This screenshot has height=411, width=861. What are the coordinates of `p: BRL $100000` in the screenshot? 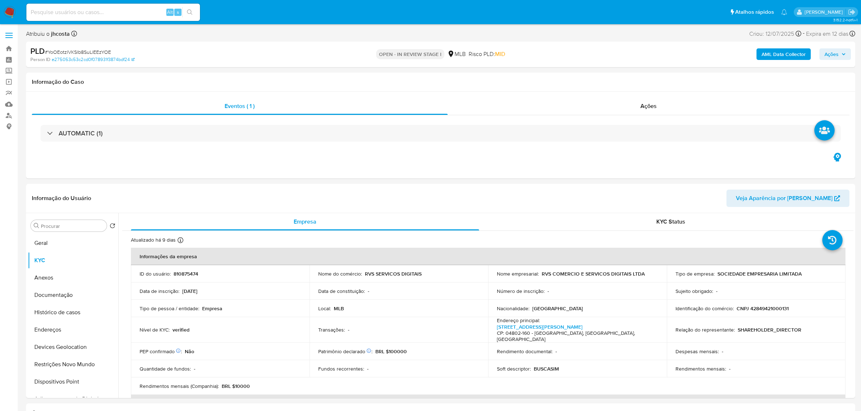 It's located at (391, 352).